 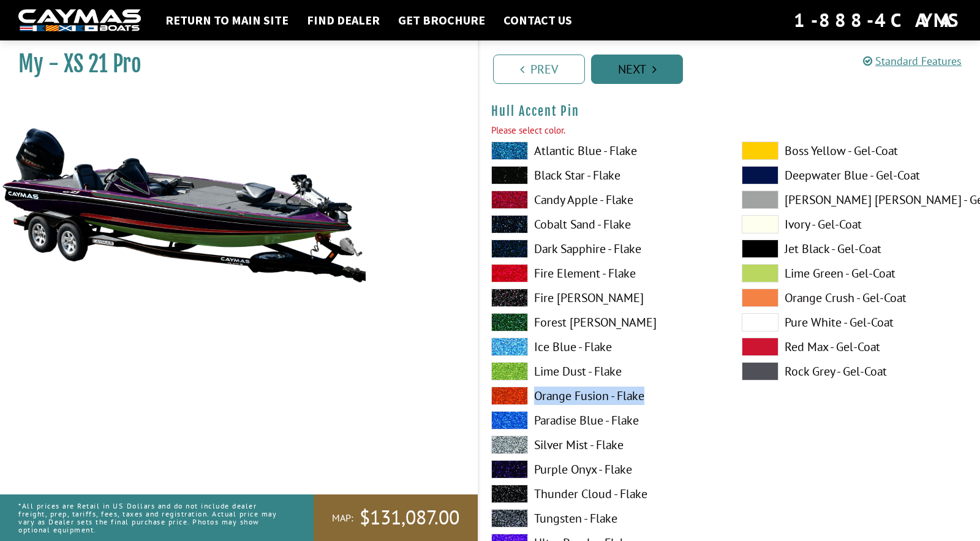 What do you see at coordinates (878, 20) in the screenshot?
I see `div: 1-888-4CAYMAS` at bounding box center [878, 20].